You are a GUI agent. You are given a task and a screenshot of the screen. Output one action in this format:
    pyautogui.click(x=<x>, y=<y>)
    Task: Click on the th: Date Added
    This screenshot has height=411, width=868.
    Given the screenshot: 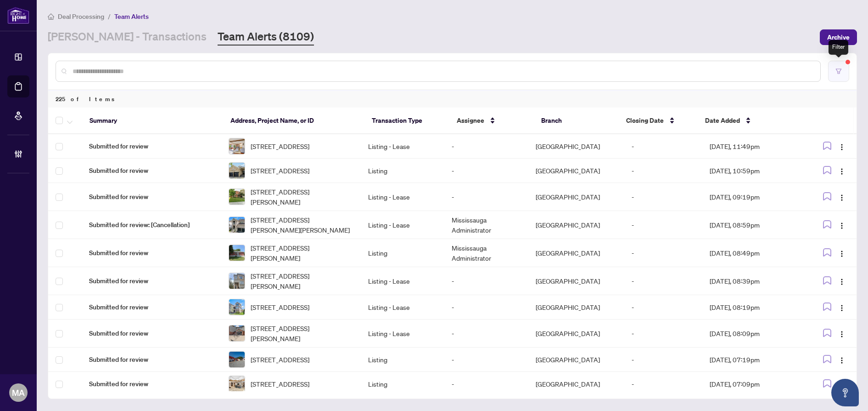 What is the action you would take?
    pyautogui.click(x=749, y=121)
    